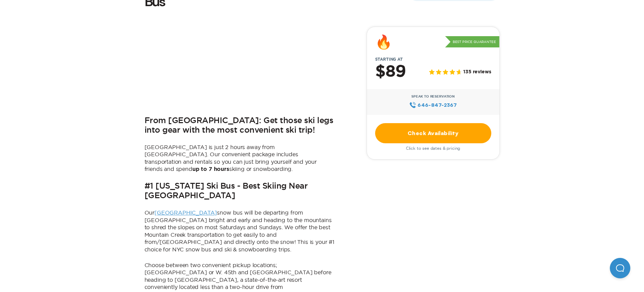 This screenshot has width=644, height=292. Describe the element at coordinates (477, 72) in the screenshot. I see `span: 135 reviews` at that location.